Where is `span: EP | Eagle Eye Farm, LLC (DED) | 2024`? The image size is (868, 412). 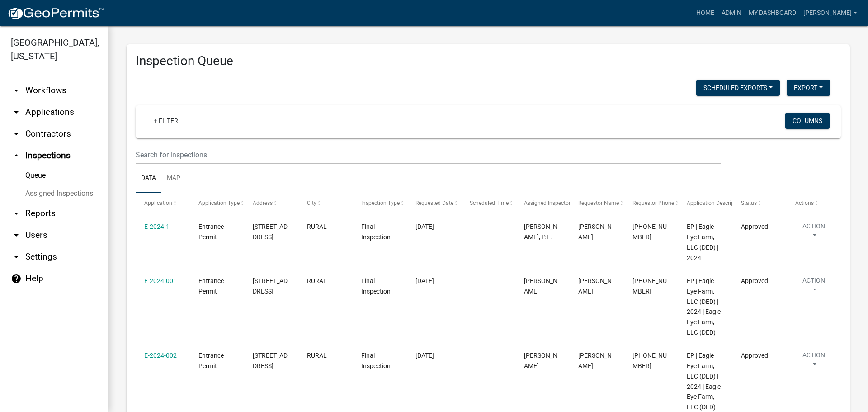 span: EP | Eagle Eye Farm, LLC (DED) | 2024 is located at coordinates (702, 242).